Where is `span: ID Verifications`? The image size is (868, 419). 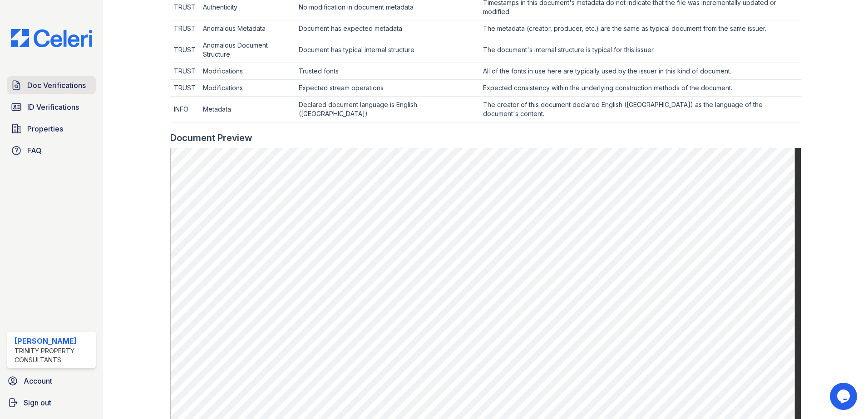
span: ID Verifications is located at coordinates (53, 107).